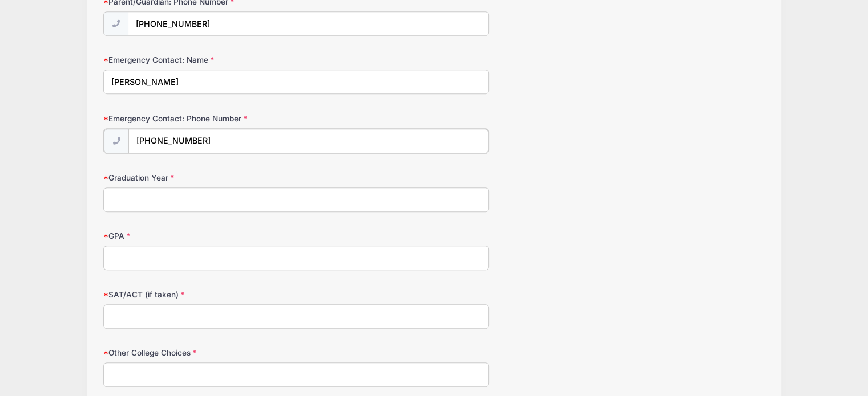 The image size is (868, 396). What do you see at coordinates (213, 60) in the screenshot?
I see `label: Emergency Contact: Name` at bounding box center [213, 60].